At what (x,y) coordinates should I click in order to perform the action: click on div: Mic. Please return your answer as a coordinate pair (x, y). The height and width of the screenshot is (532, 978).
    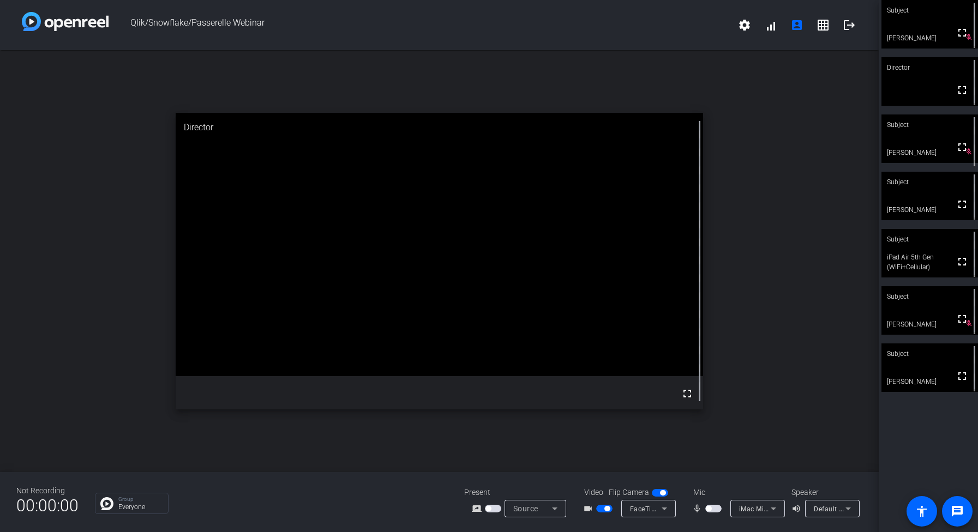
    Looking at the image, I should click on (737, 493).